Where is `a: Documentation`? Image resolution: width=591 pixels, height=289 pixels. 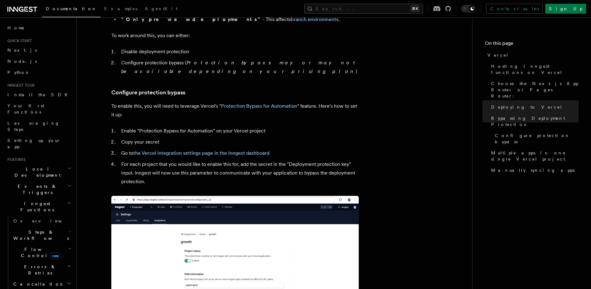
a: Documentation is located at coordinates (71, 10).